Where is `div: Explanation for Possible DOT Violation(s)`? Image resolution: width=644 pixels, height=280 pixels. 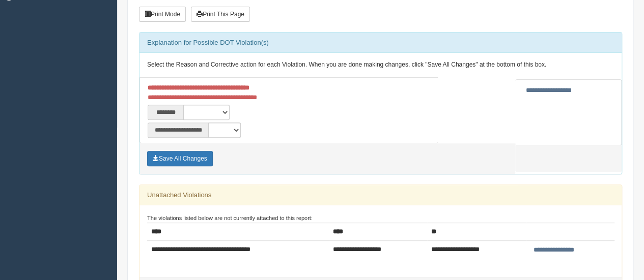 div: Explanation for Possible DOT Violation(s) is located at coordinates (380, 43).